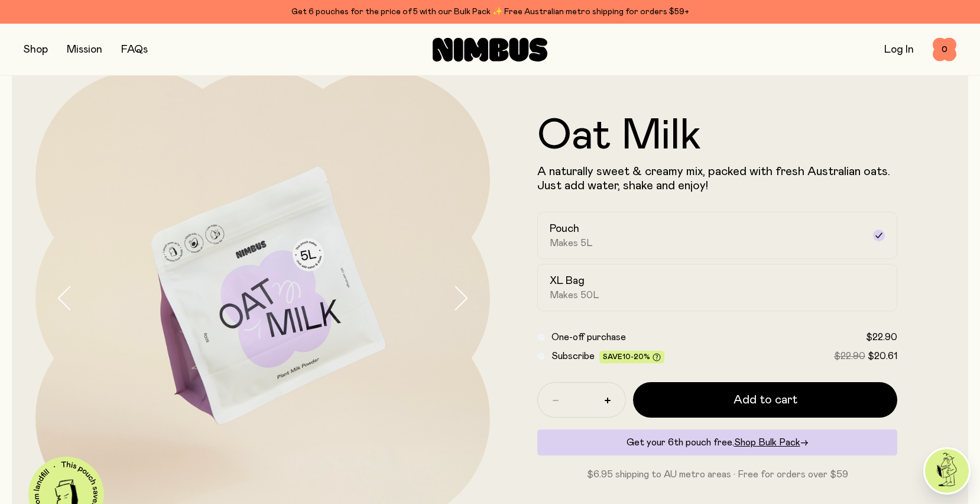 The image size is (980, 504). Describe the element at coordinates (717, 442) in the screenshot. I see `div: Get your 6th pouch free.` at that location.